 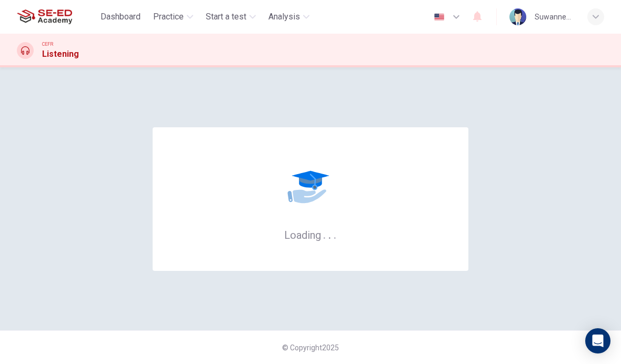 What do you see at coordinates (518, 17) in the screenshot?
I see `img: Profile picture` at bounding box center [518, 17].